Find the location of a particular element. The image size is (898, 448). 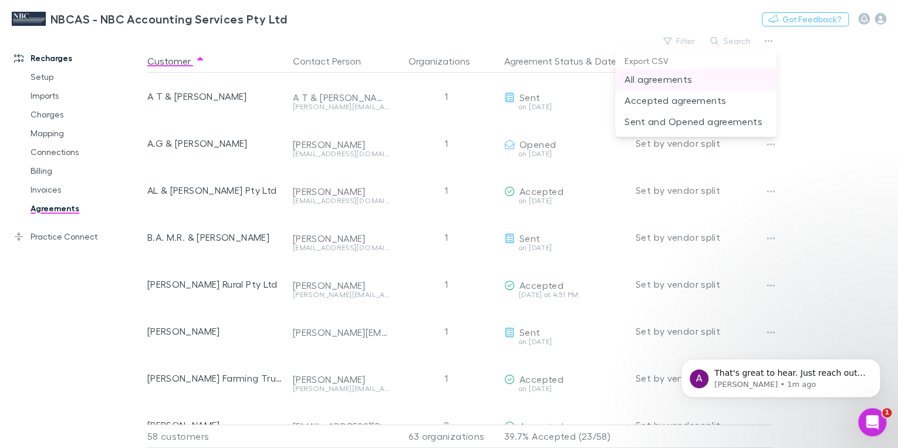

p: Export CSV is located at coordinates (696, 61).